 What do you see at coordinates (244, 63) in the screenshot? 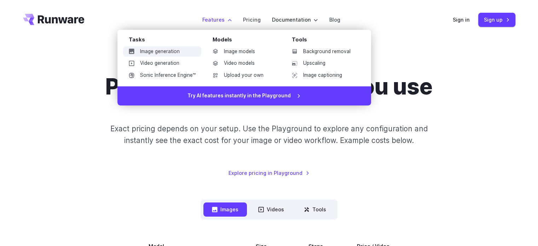
I see `a: Video models` at bounding box center [244, 63].